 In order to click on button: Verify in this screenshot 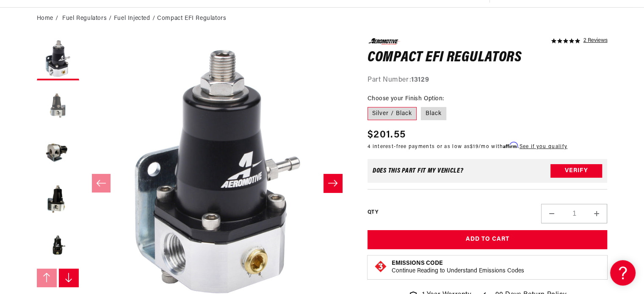, I will do `click(577, 171)`.